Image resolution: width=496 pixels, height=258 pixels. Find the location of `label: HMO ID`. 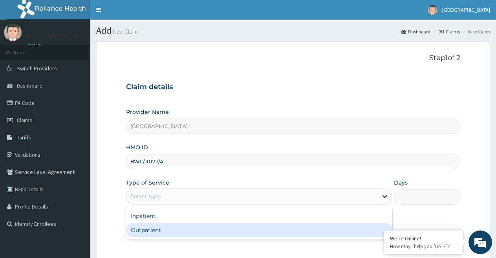

label: HMO ID is located at coordinates (137, 147).